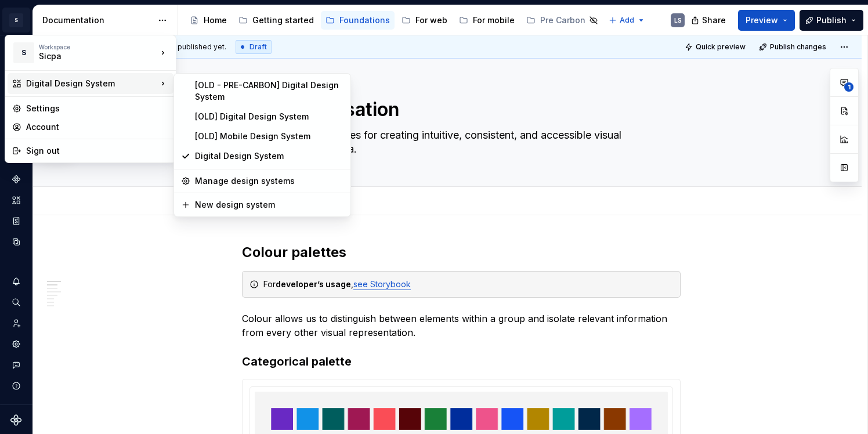 The width and height of the screenshot is (868, 434). Describe the element at coordinates (98, 47) in the screenshot. I see `div: Workspace` at that location.